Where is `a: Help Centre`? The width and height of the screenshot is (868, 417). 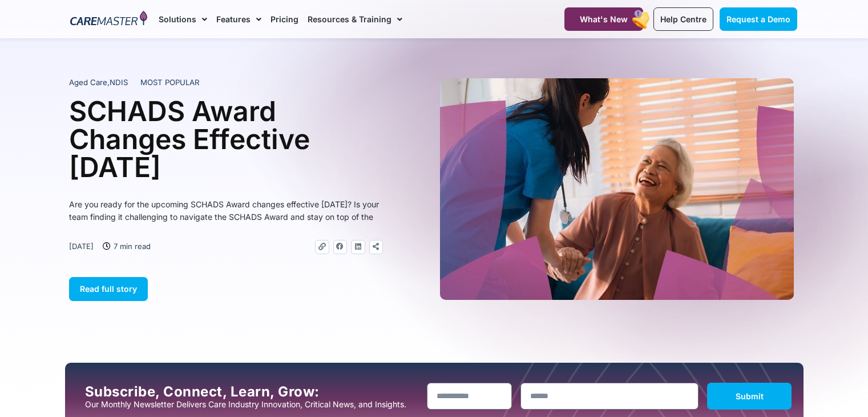
a: Help Centre is located at coordinates (683, 19).